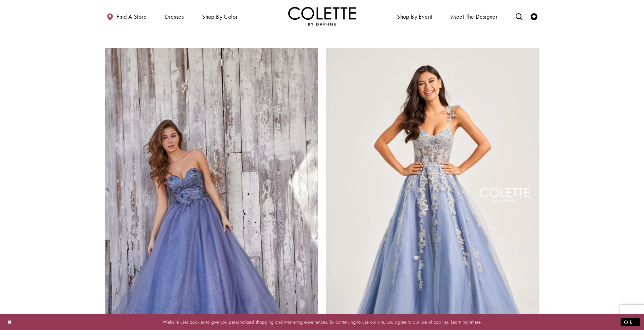 This screenshot has width=644, height=330. What do you see at coordinates (322, 16) in the screenshot?
I see `a: Visit Home Page` at bounding box center [322, 16].